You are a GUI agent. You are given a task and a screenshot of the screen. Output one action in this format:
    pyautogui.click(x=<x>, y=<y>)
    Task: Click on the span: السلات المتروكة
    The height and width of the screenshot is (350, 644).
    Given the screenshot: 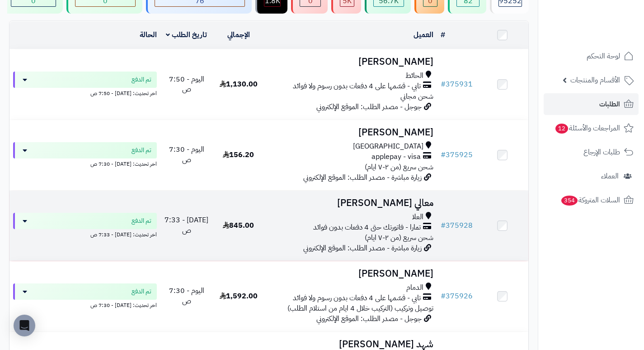 What is the action you would take?
    pyautogui.click(x=591, y=200)
    